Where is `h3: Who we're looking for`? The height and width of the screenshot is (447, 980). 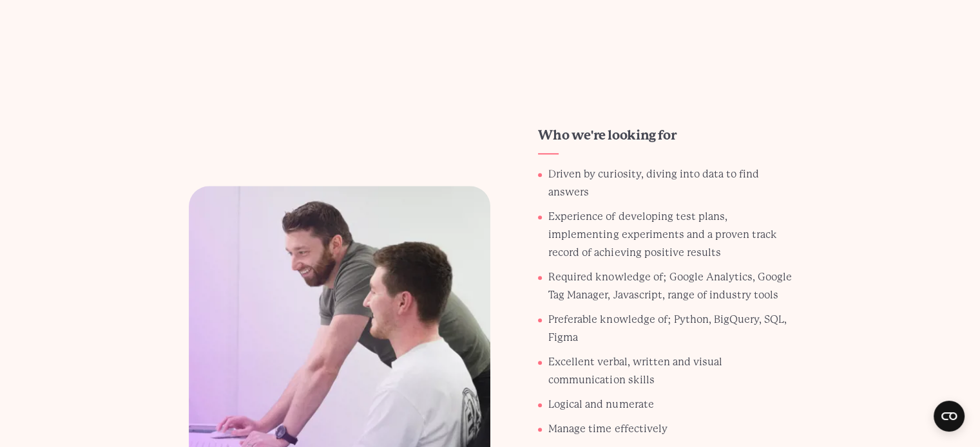
h3: Who we're looking for is located at coordinates (606, 136).